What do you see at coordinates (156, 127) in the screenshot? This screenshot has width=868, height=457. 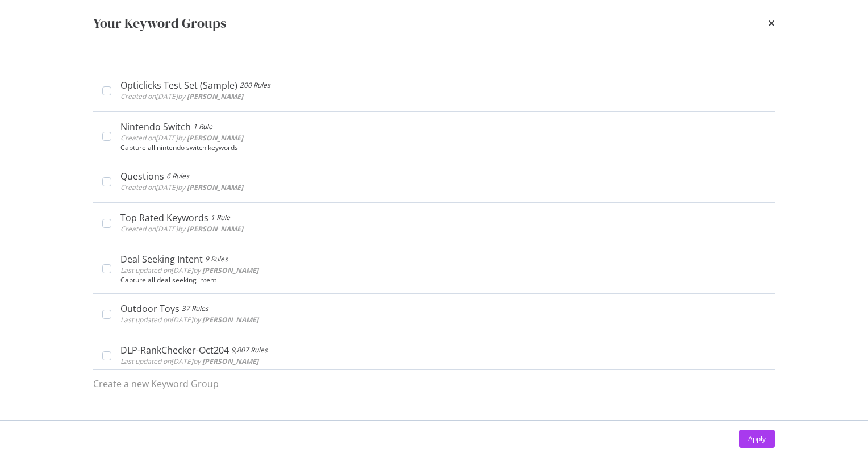 I see `div: Nintendo Switch` at bounding box center [156, 127].